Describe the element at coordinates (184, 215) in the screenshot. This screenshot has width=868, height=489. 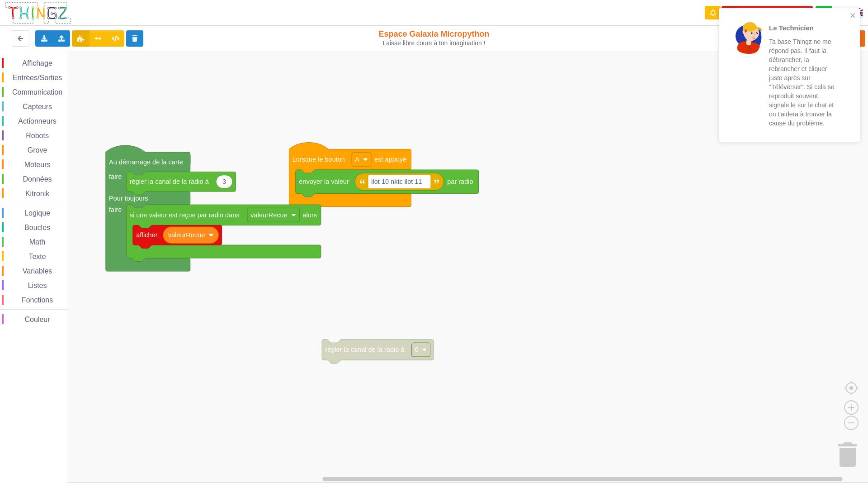
I see `text: si une valeur est reçue par radio dans` at that location.